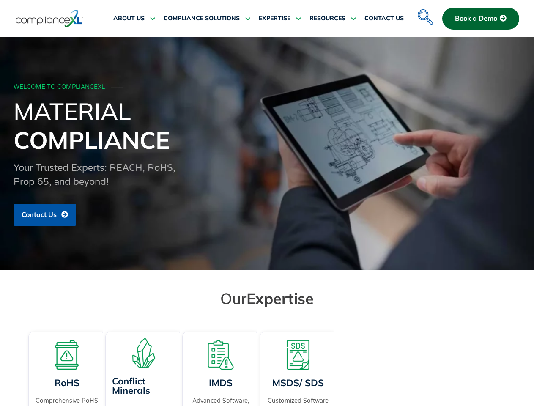 The height and width of the screenshot is (406, 534). What do you see at coordinates (221, 382) in the screenshot?
I see `a: IMDS` at bounding box center [221, 382].